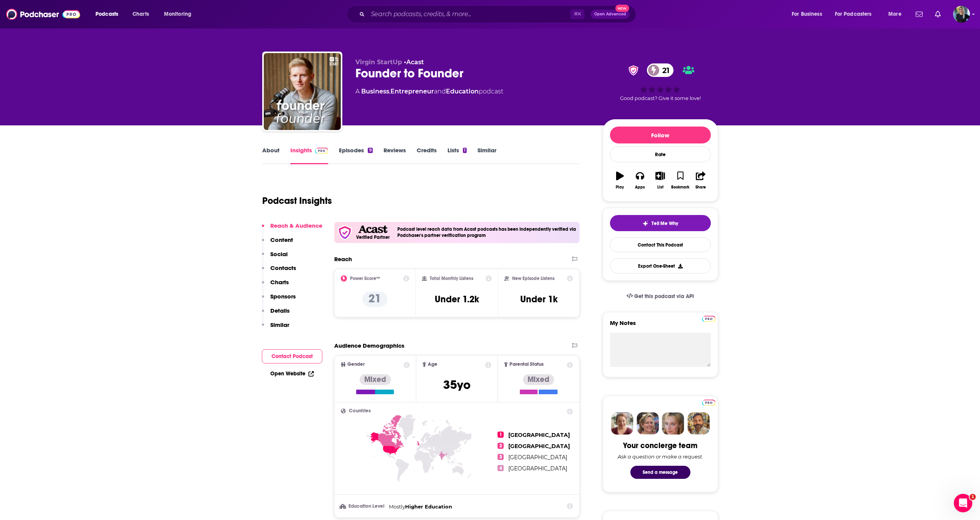  Describe the element at coordinates (660, 135) in the screenshot. I see `button: Follow` at that location.